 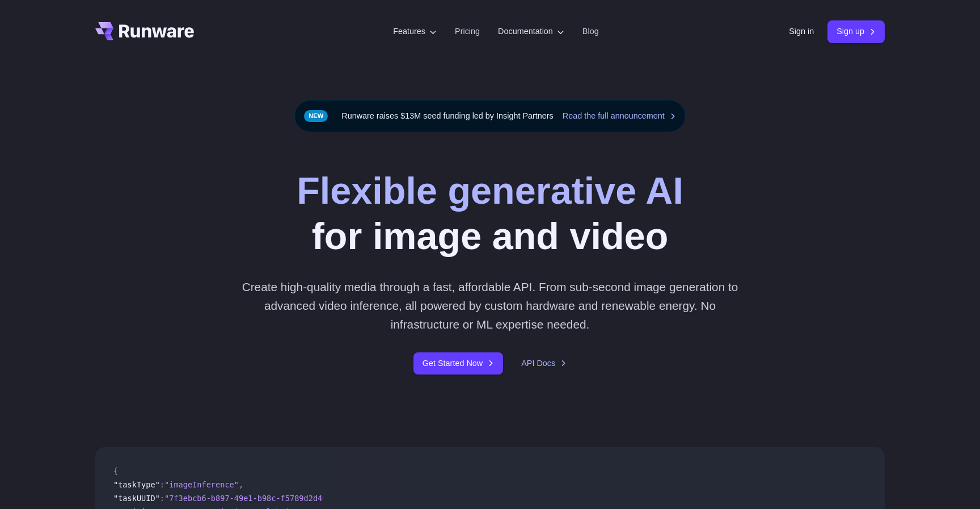 What do you see at coordinates (591, 31) in the screenshot?
I see `a: Blog` at bounding box center [591, 31].